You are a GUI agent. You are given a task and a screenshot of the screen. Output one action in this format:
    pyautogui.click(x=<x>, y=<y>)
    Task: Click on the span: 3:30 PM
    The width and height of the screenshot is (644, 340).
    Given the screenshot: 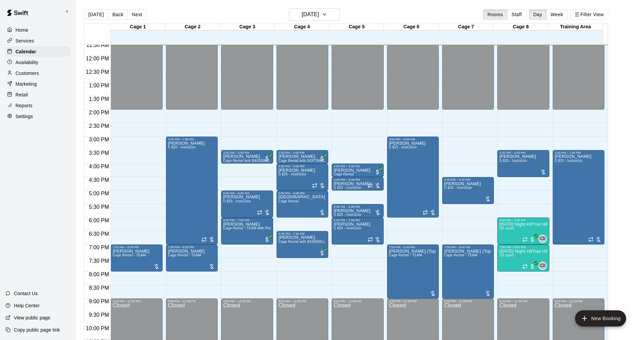 What is the action you would take?
    pyautogui.click(x=99, y=153)
    